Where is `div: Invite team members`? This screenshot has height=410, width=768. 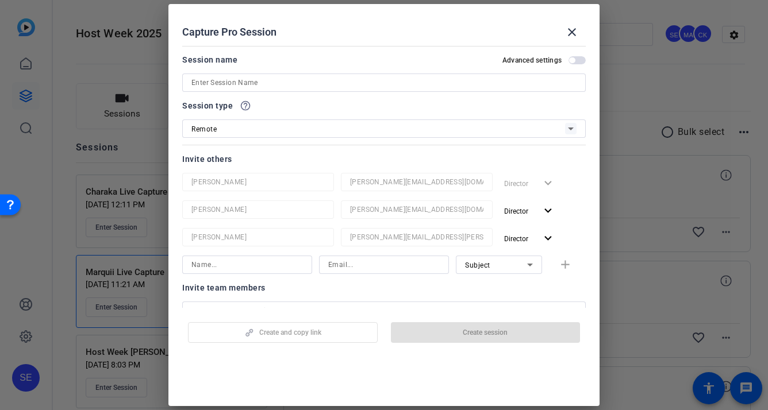 div: Invite team members is located at coordinates (384, 288).